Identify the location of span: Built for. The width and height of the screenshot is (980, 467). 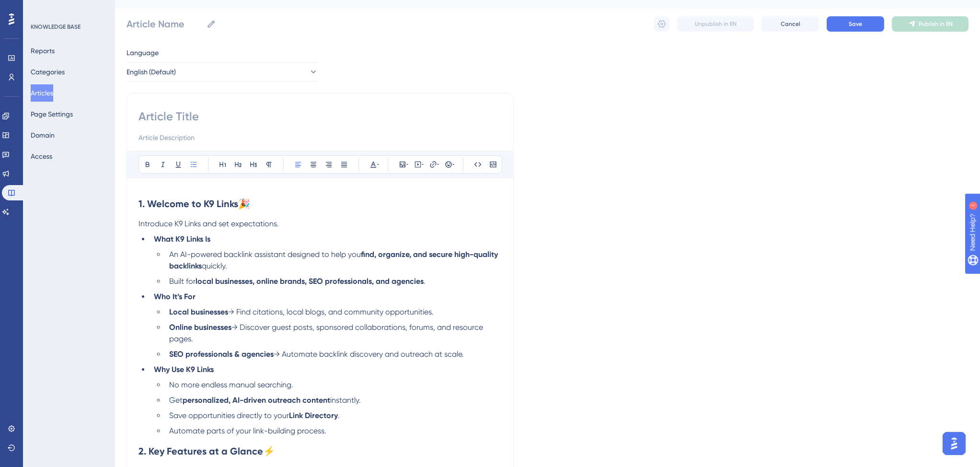
(182, 281).